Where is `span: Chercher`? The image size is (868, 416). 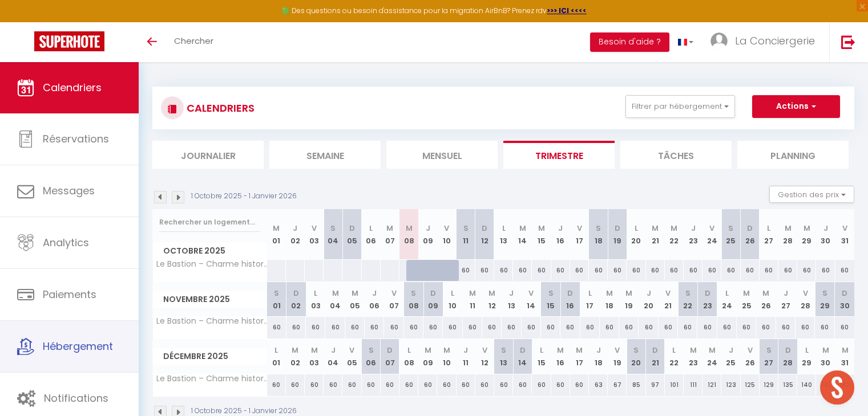
span: Chercher is located at coordinates (193, 40).